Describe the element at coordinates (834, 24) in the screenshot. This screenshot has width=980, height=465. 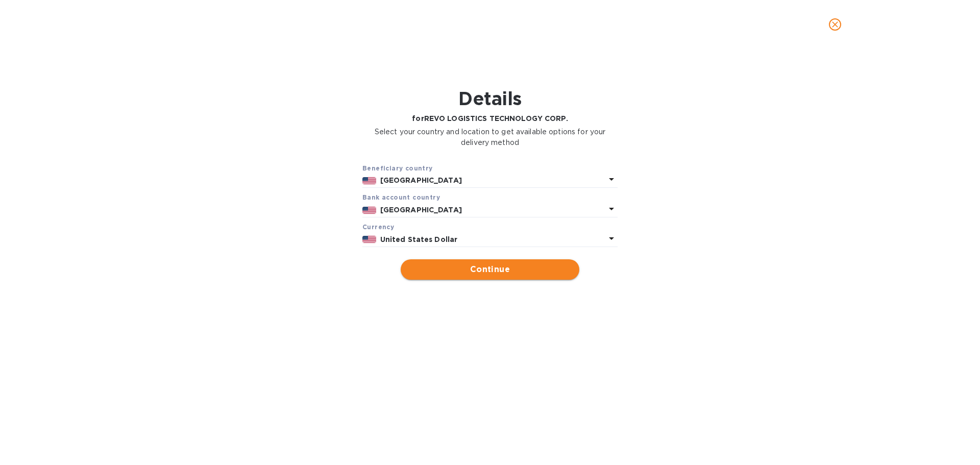
I see `button: close` at that location.